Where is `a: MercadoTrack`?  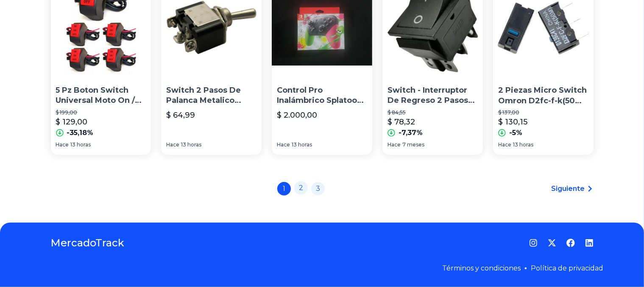 a: MercadoTrack is located at coordinates (88, 243).